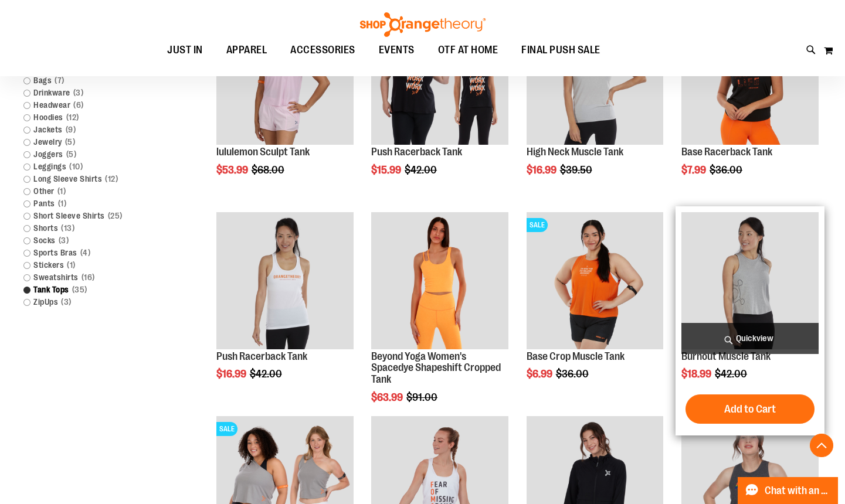 The height and width of the screenshot is (504, 845). What do you see at coordinates (75, 167) in the screenshot?
I see `span: 10` at bounding box center [75, 167].